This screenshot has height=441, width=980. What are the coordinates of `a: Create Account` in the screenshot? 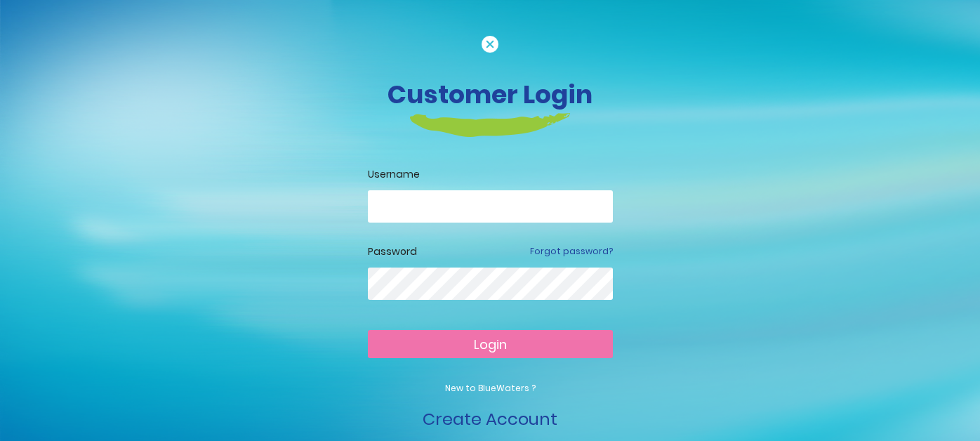 It's located at (490, 418).